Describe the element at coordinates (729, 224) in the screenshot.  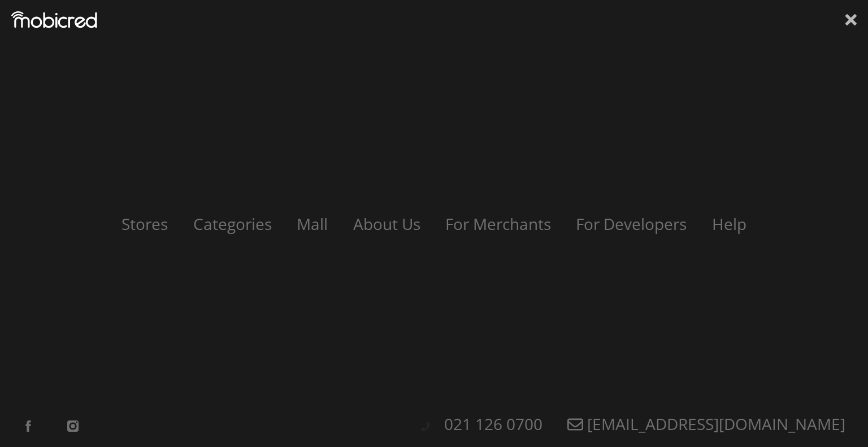
I see `a: Help` at that location.